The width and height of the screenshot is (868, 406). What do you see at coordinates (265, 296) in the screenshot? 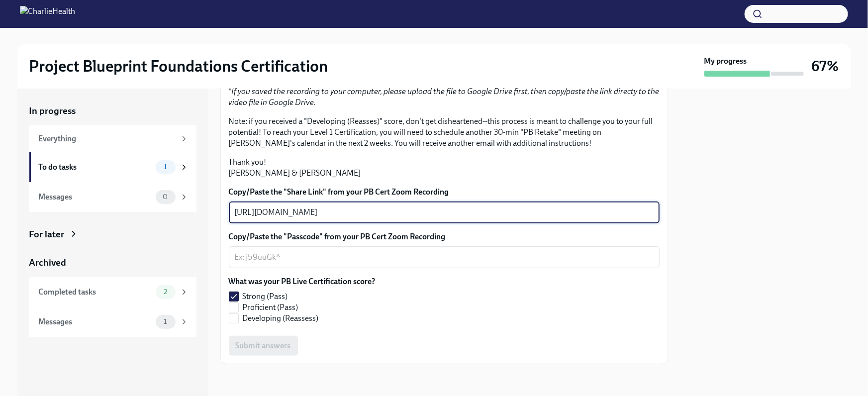
I see `span: Strong (Pass)` at bounding box center [265, 296].